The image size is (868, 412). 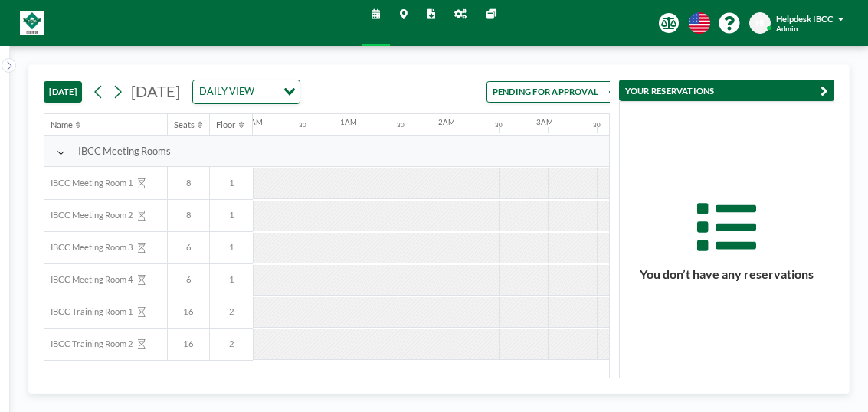 I want to click on span: IBCC Meeting Room 3, so click(x=89, y=248).